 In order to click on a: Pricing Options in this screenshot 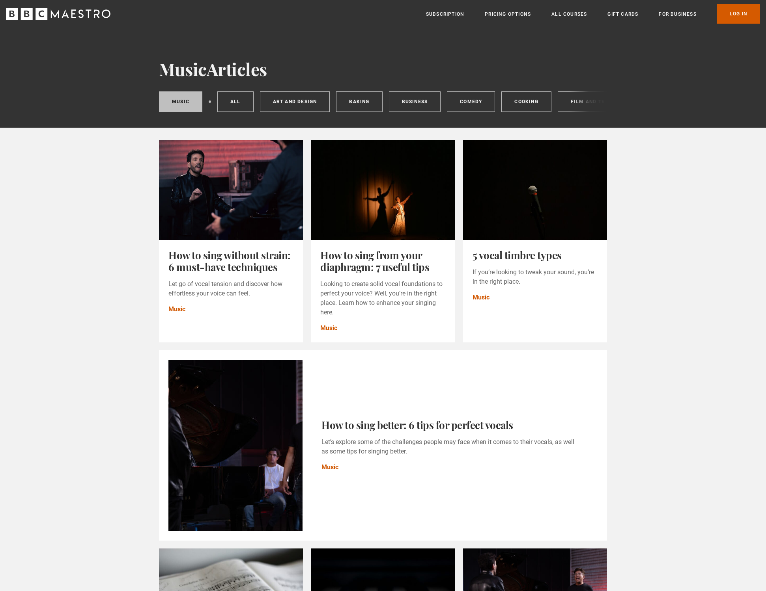, I will do `click(507, 14)`.